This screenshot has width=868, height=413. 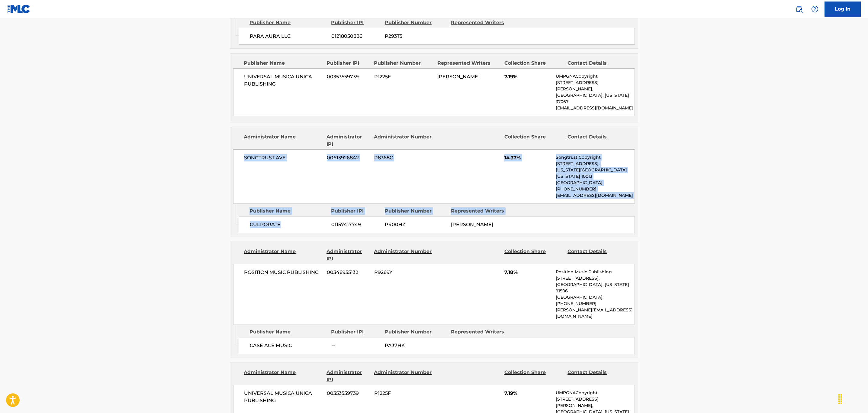 What do you see at coordinates (595, 157) in the screenshot?
I see `p: Songtrust Copyright` at bounding box center [595, 157].